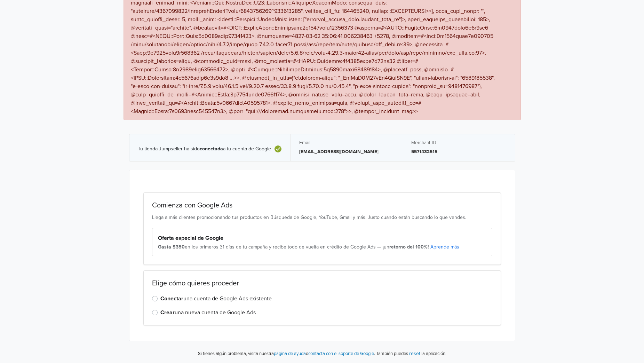 Image resolution: width=644 pixels, height=363 pixels. What do you see at coordinates (347, 142) in the screenshot?
I see `h5: Email` at bounding box center [347, 142].